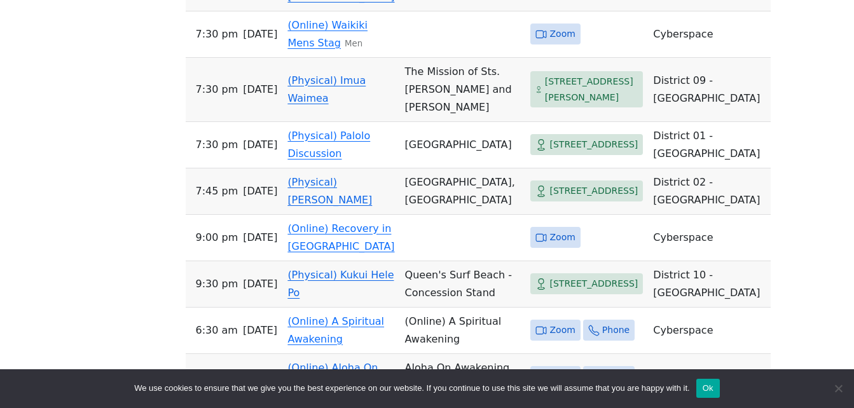 This screenshot has width=854, height=408. I want to click on span: No, so click(838, 388).